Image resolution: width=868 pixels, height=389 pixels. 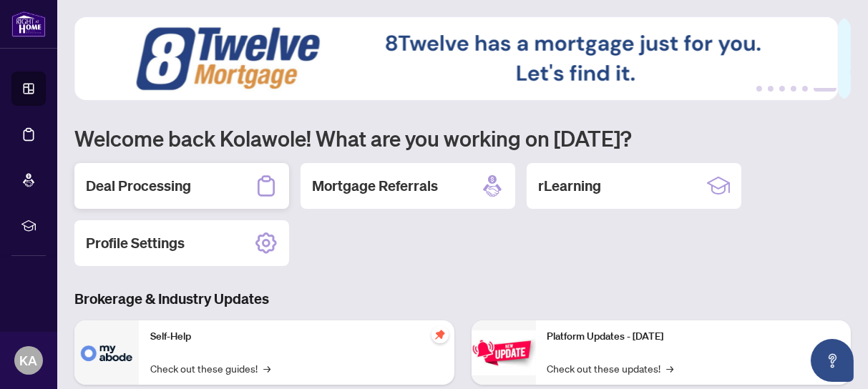 I want to click on a: Check out these guides!→, so click(x=211, y=368).